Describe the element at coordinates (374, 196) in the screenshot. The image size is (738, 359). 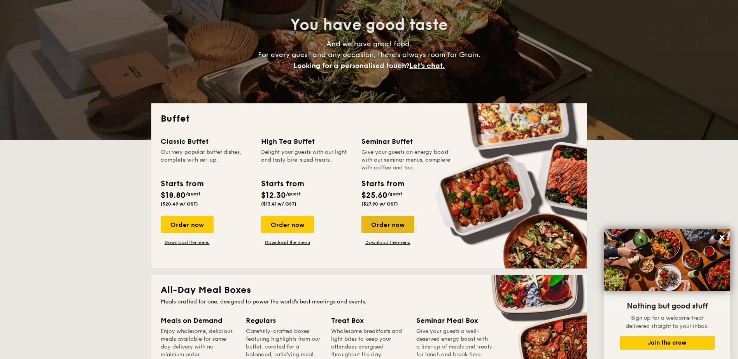
I see `span: $25.60` at that location.